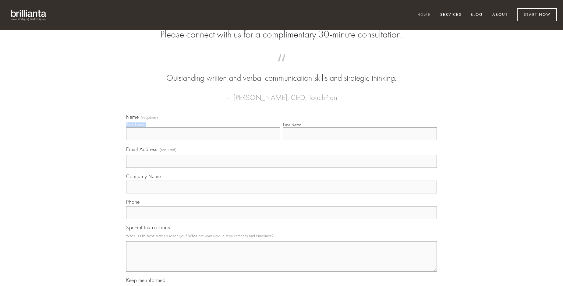 This screenshot has height=286, width=563. Describe the element at coordinates (281, 72) in the screenshot. I see `blockquote: Outstanding written and verbal communication skills and strategic thinking.` at that location.